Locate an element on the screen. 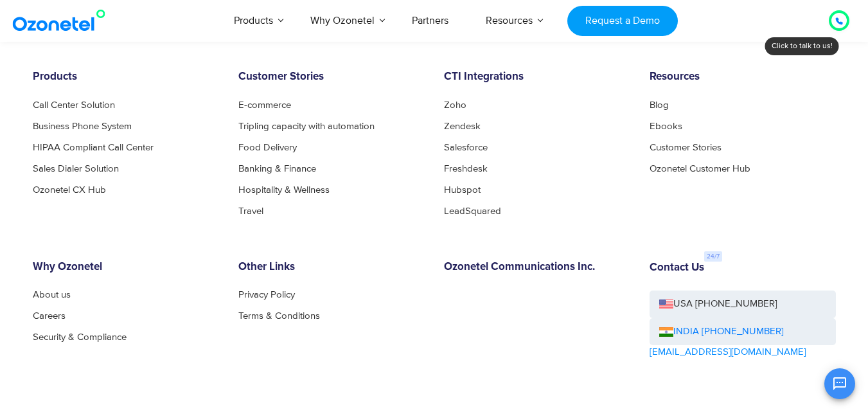 The height and width of the screenshot is (412, 868). a: Hubspot is located at coordinates (462, 190).